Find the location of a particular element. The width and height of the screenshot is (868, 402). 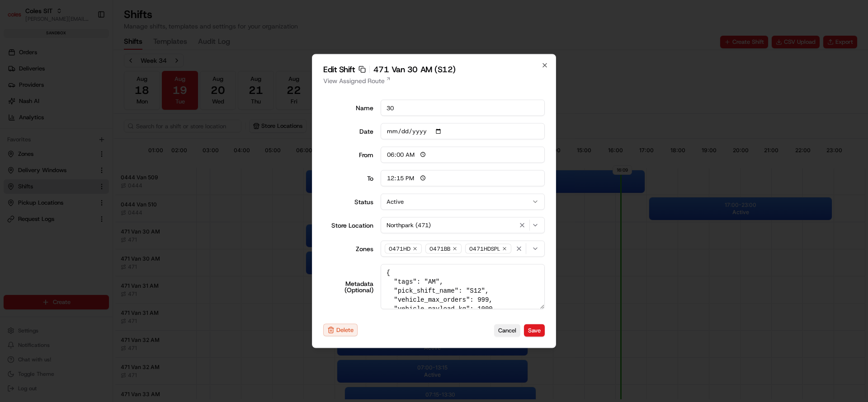

a: Powered byPylon is located at coordinates (87, 157).